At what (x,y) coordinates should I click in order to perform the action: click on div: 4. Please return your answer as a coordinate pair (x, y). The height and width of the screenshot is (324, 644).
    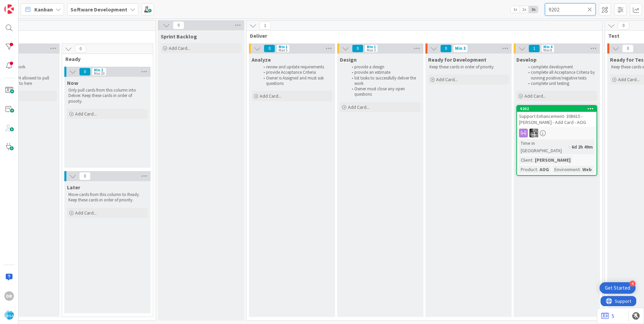
    Looking at the image, I should click on (632, 283).